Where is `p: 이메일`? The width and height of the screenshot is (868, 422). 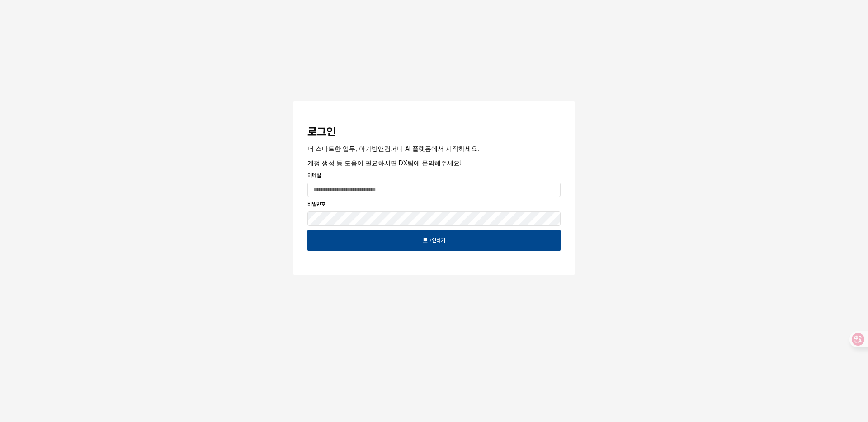
p: 이메일 is located at coordinates (434, 176).